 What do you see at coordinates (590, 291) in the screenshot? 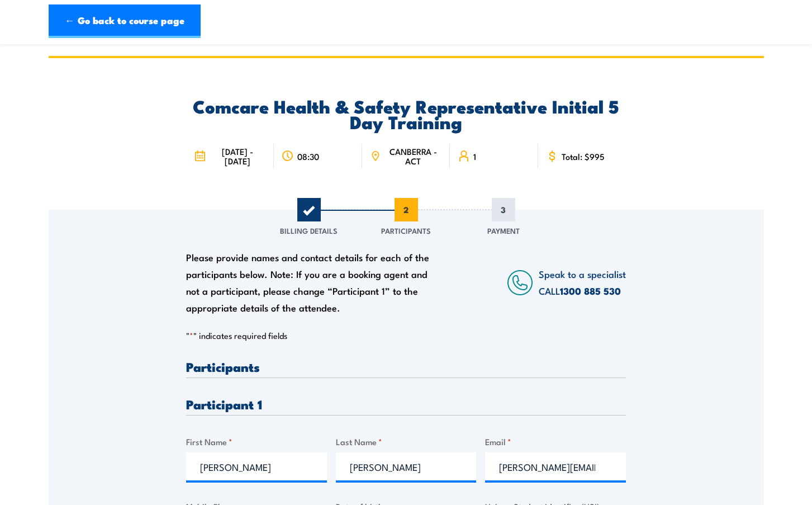
I see `a: 1300 885 530` at bounding box center [590, 291].